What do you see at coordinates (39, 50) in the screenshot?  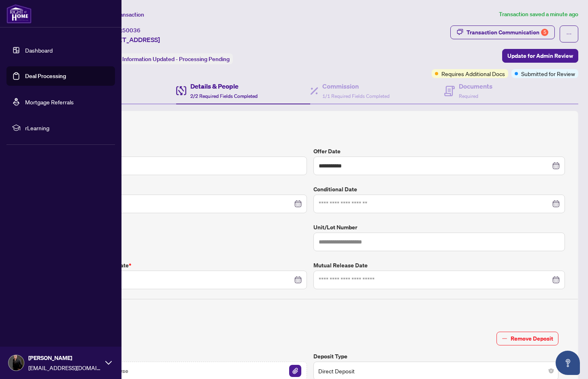 I see `a: Dashboard` at bounding box center [39, 50].